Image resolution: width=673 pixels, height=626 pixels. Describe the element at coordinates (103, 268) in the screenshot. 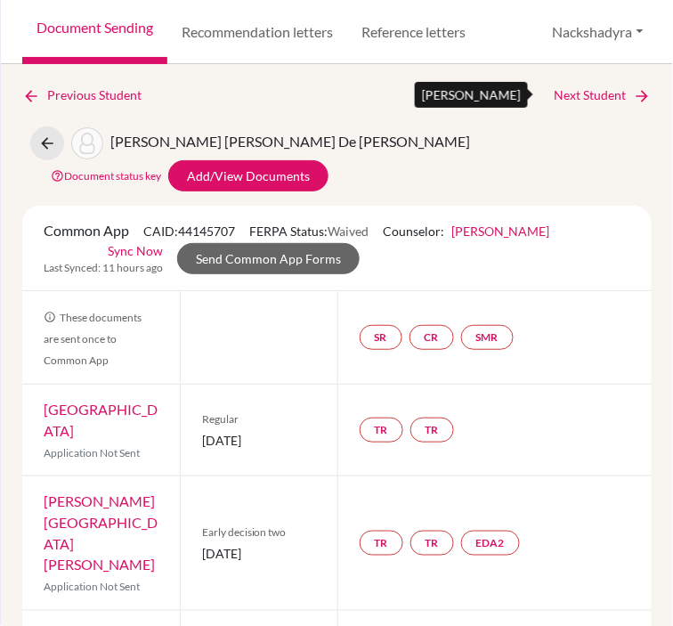

I see `span: Last Synced: 11 hours ago` at that location.